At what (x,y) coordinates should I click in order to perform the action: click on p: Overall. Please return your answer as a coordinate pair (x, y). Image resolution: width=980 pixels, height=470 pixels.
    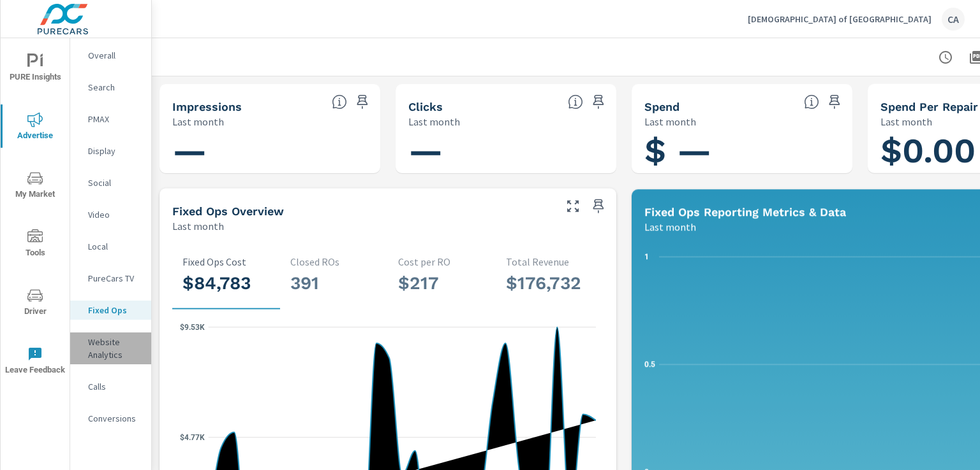
    Looking at the image, I should click on (114, 55).